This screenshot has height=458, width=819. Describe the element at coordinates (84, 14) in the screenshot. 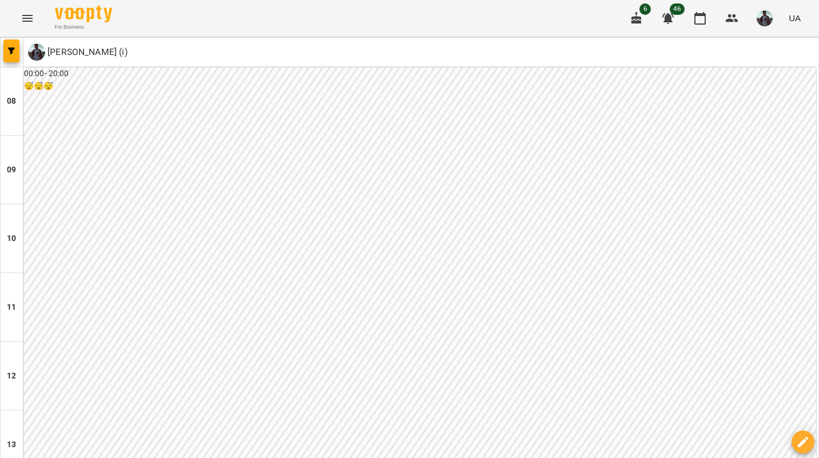

I see `img: Voopty Logo` at that location.